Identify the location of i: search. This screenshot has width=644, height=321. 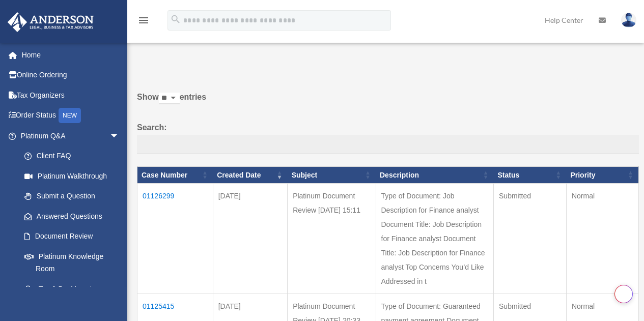
(175, 19).